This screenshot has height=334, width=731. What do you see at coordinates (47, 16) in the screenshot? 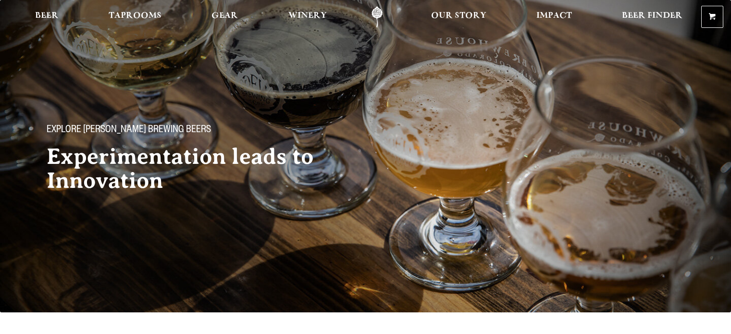
I see `span: Beer` at bounding box center [47, 16].